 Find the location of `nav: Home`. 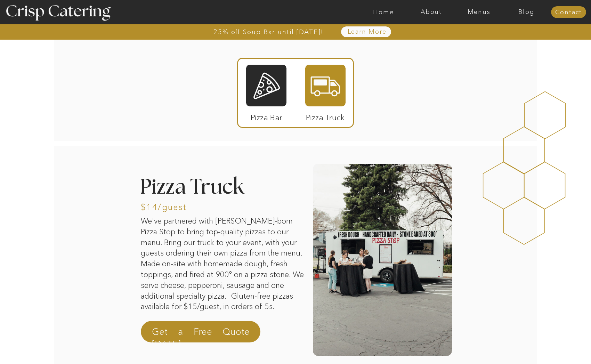

nav: Home is located at coordinates (383, 12).